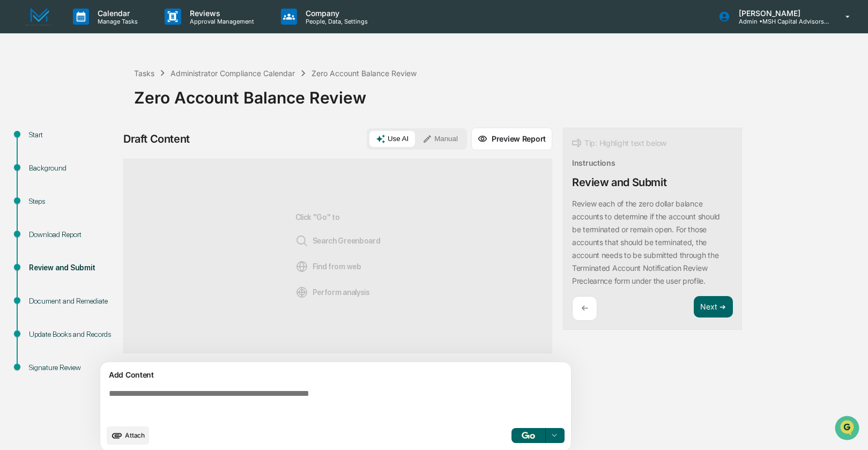 This screenshot has width=868, height=450. I want to click on span: Find from web, so click(328, 267).